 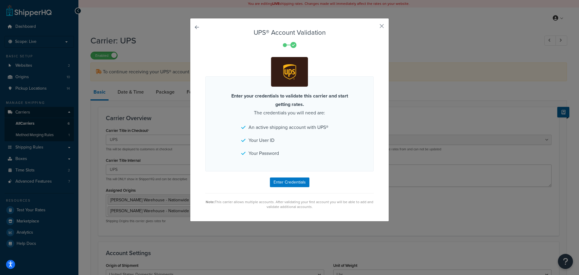 I want to click on strong: Enter your credentials to validate this carrier and start getting rates., so click(x=289, y=100).